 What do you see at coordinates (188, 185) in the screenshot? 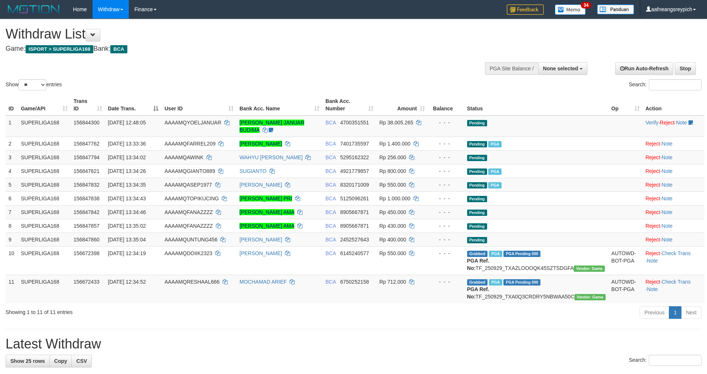
I see `span: AAAAMQASEP1977` at bounding box center [188, 185].